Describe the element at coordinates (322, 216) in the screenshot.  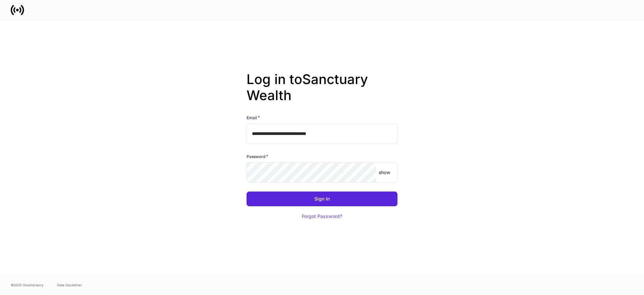
I see `div: Forgot Password?` at that location.